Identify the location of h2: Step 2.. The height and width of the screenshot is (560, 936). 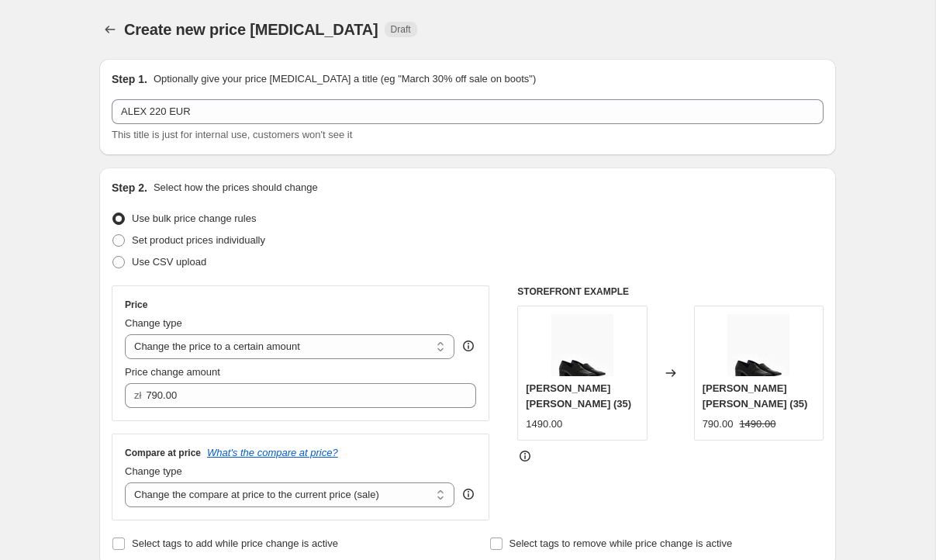
(129, 187).